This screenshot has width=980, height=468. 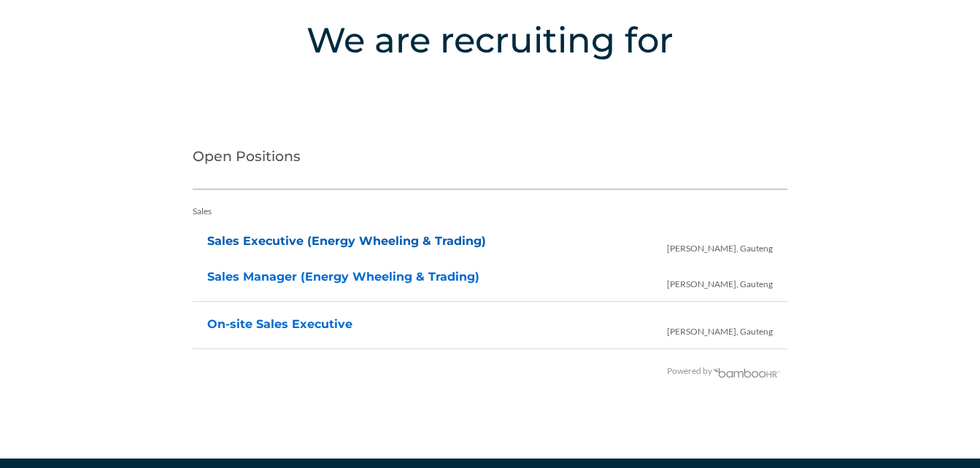 What do you see at coordinates (486, 371) in the screenshot?
I see `div: Powered by` at bounding box center [486, 371].